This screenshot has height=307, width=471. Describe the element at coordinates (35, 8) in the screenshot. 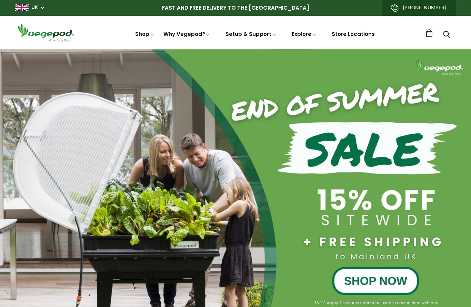

I see `a: UK` at that location.